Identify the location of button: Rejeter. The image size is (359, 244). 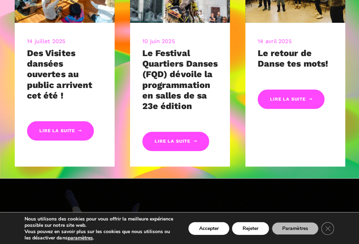
(250, 228).